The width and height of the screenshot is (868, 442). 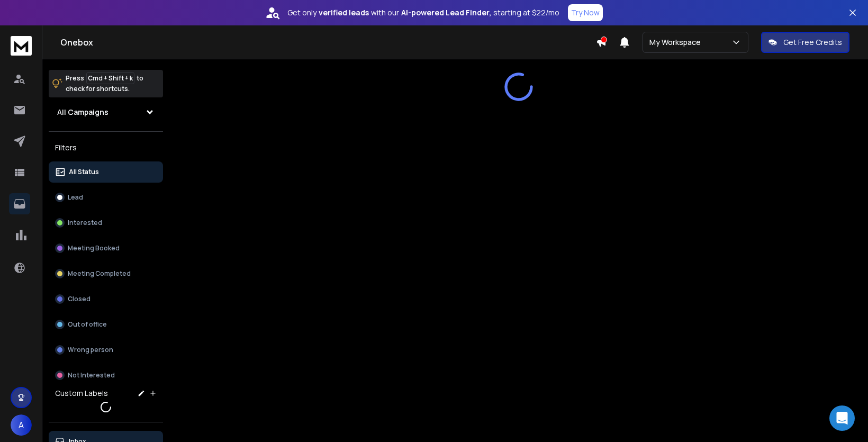 What do you see at coordinates (106, 274) in the screenshot?
I see `button: Meeting Completed` at bounding box center [106, 274].